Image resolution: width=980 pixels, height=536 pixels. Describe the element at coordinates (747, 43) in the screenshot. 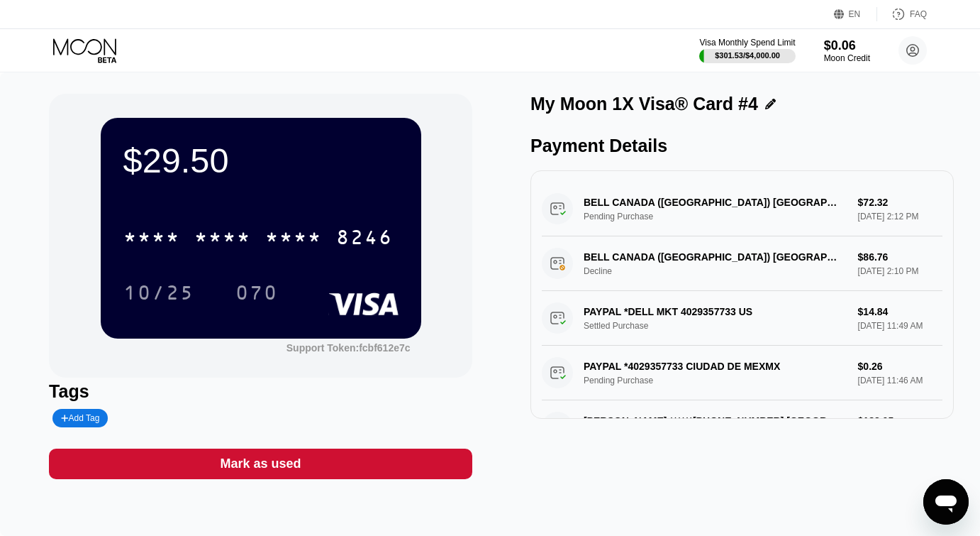

I see `div: Visa Monthly Spend Limit` at that location.